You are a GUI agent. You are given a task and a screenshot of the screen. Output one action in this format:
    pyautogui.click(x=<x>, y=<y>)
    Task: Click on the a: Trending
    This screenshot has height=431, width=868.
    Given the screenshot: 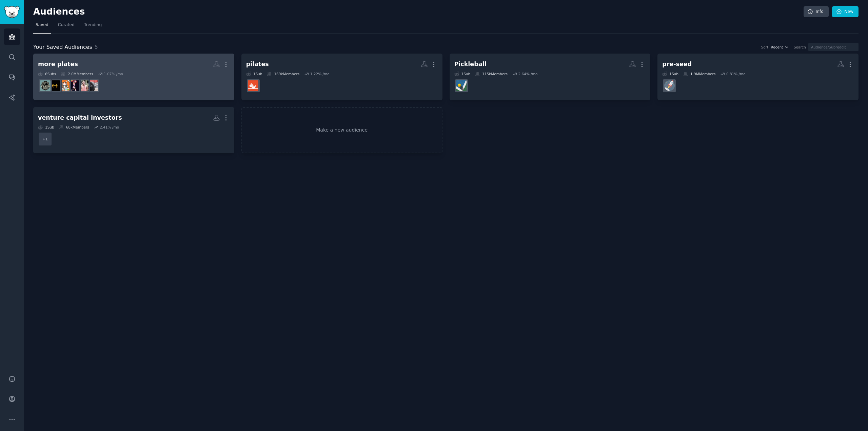 What is the action you would take?
    pyautogui.click(x=93, y=26)
    